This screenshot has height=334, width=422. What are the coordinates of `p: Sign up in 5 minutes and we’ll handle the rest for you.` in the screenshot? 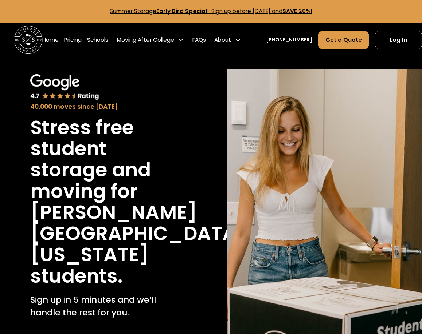 It's located at (108, 306).